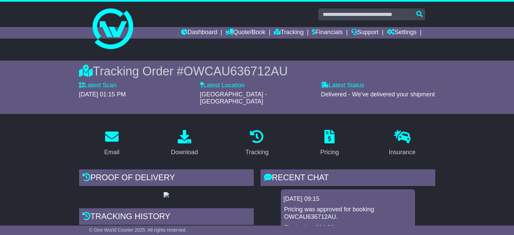 The image size is (514, 235). I want to click on div: Pricing, so click(329, 152).